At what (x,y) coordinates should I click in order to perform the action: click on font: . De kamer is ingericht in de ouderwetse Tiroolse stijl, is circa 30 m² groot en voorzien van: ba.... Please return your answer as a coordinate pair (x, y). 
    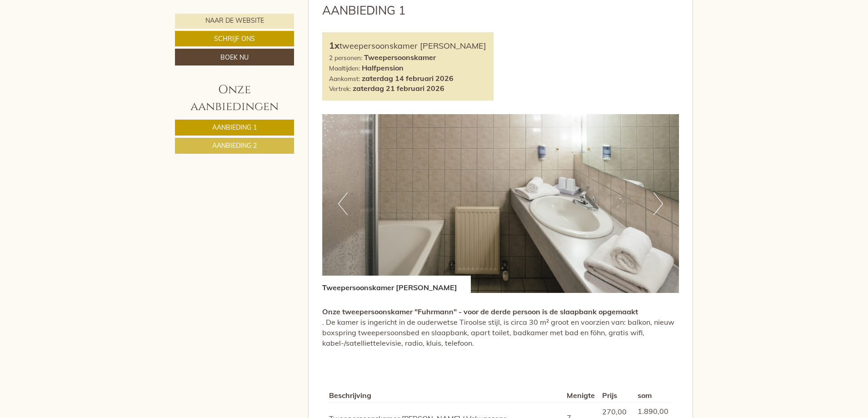
    Looking at the image, I should click on (498, 332).